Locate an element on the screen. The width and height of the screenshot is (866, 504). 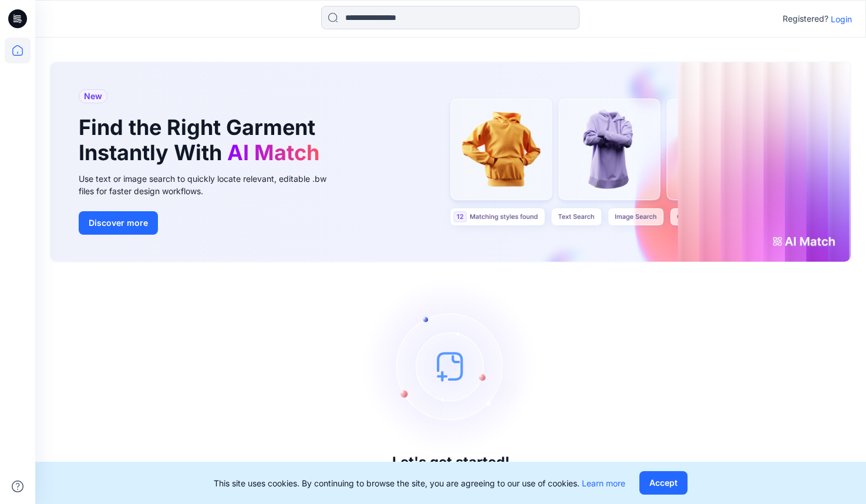
div: Use text or image search to quickly locate relevant, editable .bw files for faster design workflows. is located at coordinates (211, 185).